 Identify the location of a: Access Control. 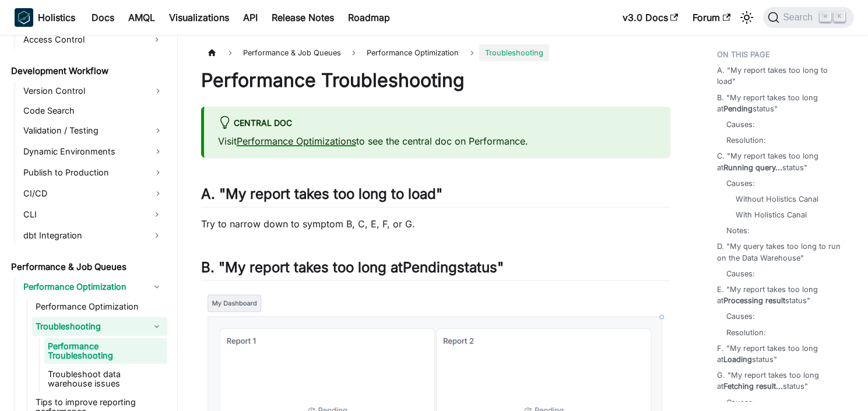
(83, 40).